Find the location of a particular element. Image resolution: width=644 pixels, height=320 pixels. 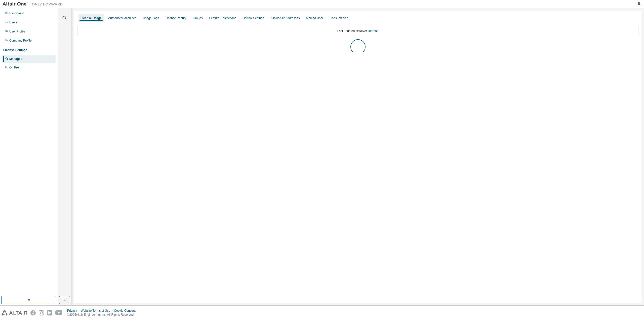

div: On Prem is located at coordinates (15, 68).